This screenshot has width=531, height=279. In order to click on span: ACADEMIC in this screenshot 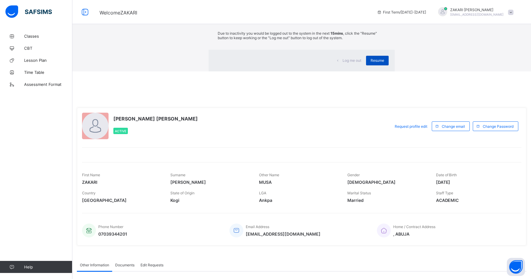, I will do `click(476, 200)`.